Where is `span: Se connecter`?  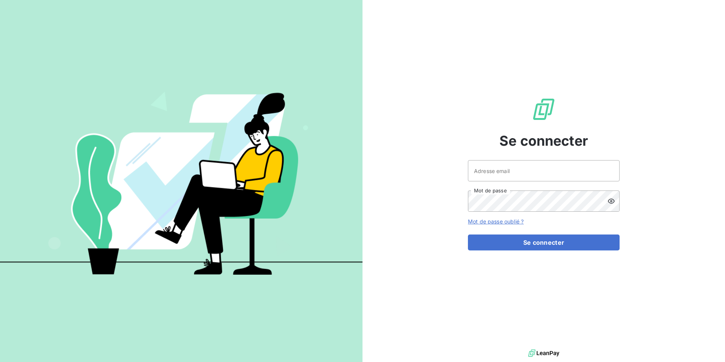
span: Se connecter is located at coordinates (544, 141).